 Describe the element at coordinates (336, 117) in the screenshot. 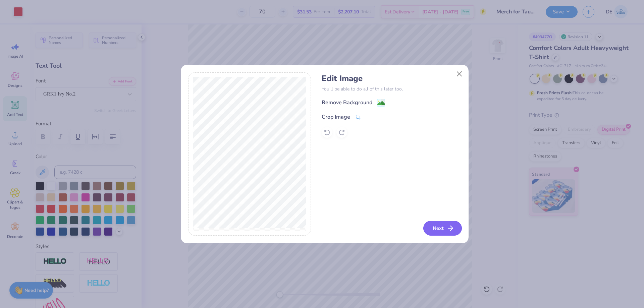

I see `div: Crop Image` at that location.